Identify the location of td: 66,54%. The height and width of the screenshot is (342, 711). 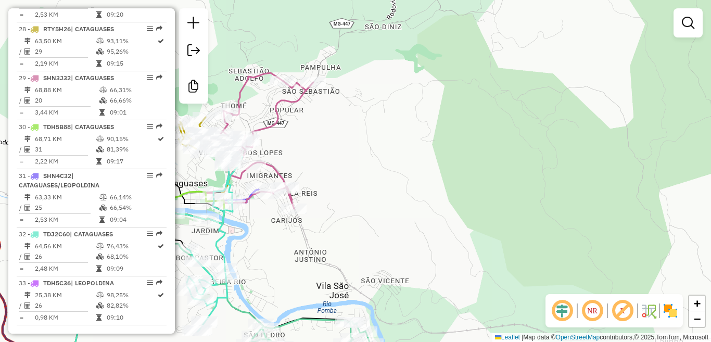
(135, 208).